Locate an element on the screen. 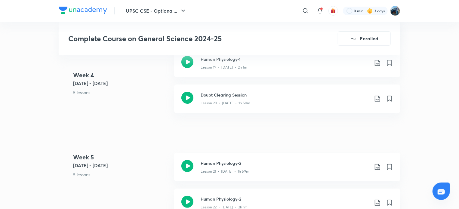  img: I A S babu is located at coordinates (395, 11).